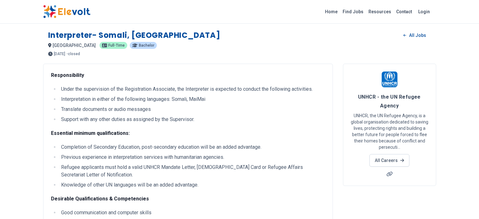 The width and height of the screenshot is (479, 219). I want to click on a: Contact, so click(404, 12).